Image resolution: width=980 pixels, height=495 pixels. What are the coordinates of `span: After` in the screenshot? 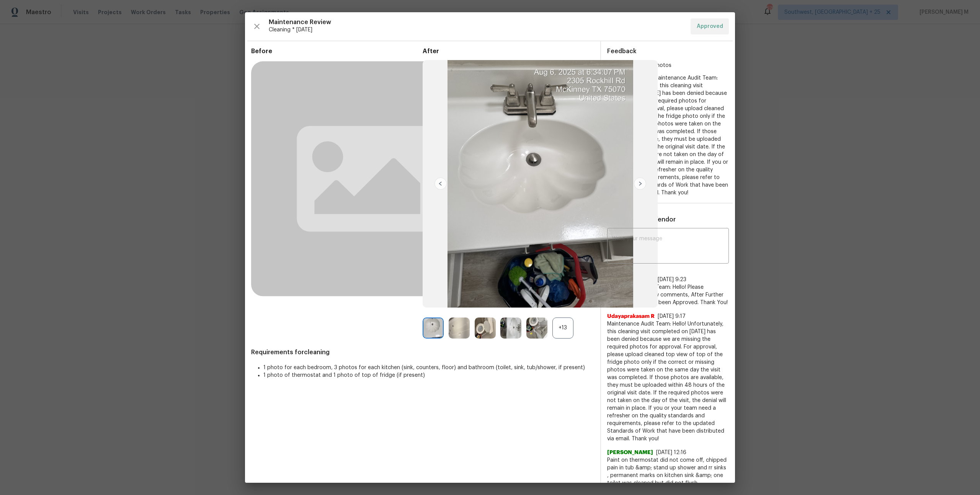 It's located at (508, 51).